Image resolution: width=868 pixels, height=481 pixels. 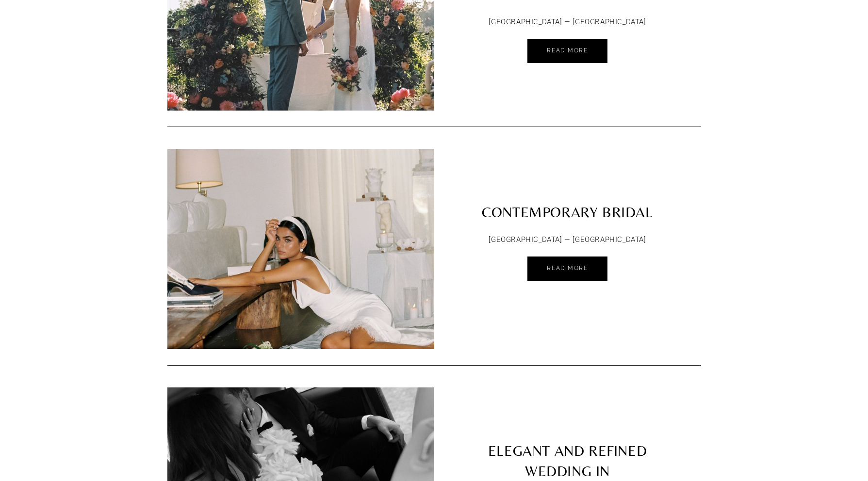 What do you see at coordinates (568, 188) in the screenshot?
I see `a: CONTEMPORARY BRIDAL` at bounding box center [568, 188].